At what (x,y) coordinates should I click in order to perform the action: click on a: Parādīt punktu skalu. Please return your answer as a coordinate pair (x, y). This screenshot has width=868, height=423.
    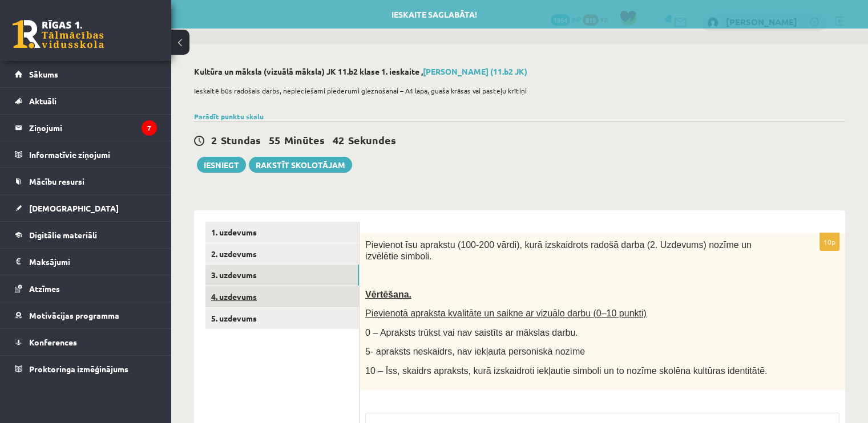
    Looking at the image, I should click on (228, 116).